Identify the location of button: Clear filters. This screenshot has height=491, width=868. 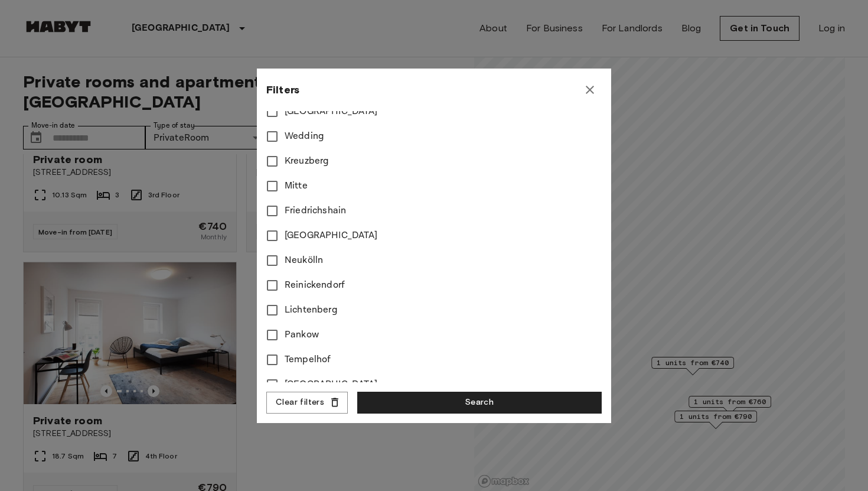
(307, 402).